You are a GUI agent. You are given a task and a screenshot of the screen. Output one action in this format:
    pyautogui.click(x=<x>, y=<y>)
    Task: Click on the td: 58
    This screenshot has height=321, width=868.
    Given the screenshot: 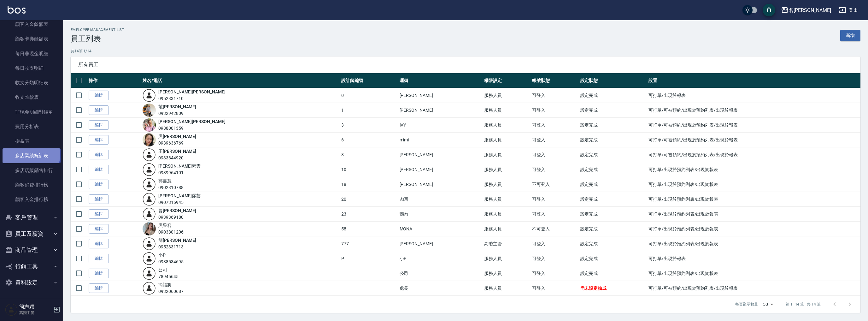 What is the action you would take?
    pyautogui.click(x=369, y=229)
    